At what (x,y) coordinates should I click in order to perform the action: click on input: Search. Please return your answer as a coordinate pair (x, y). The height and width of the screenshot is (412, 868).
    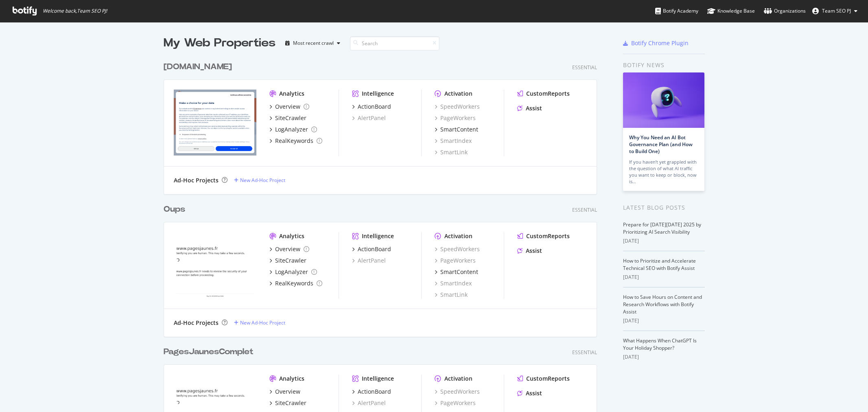
    Looking at the image, I should click on (395, 43).